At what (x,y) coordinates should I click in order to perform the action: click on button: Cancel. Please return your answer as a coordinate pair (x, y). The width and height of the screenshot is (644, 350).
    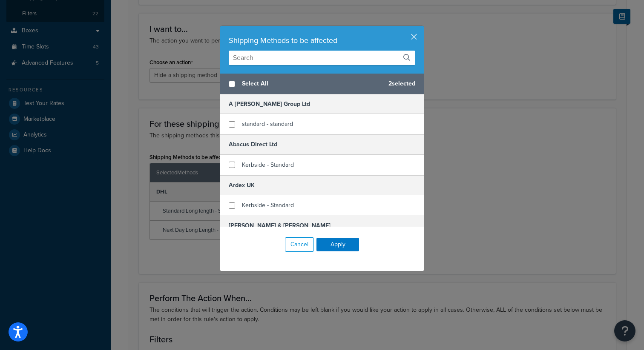
    Looking at the image, I should click on (299, 245).